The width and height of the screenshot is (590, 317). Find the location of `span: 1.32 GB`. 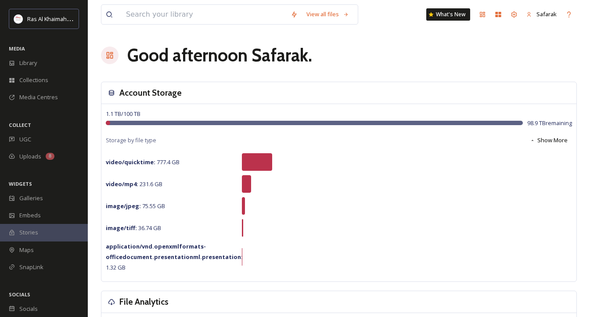

span: 1.32 GB is located at coordinates (174, 257).